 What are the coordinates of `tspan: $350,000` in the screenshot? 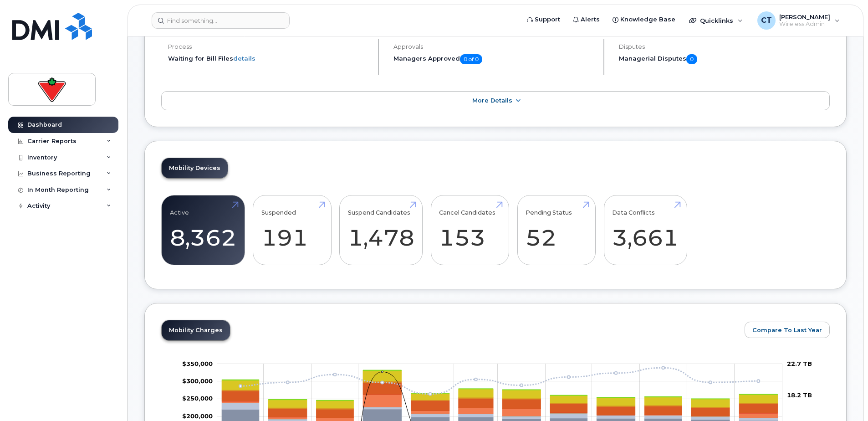 It's located at (197, 364).